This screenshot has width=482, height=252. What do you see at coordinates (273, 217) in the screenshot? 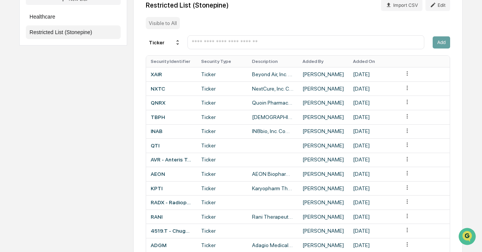
I see `td: Rani Therapeutics Holdings, Inc. Class A Common Stock` at bounding box center [273, 217].